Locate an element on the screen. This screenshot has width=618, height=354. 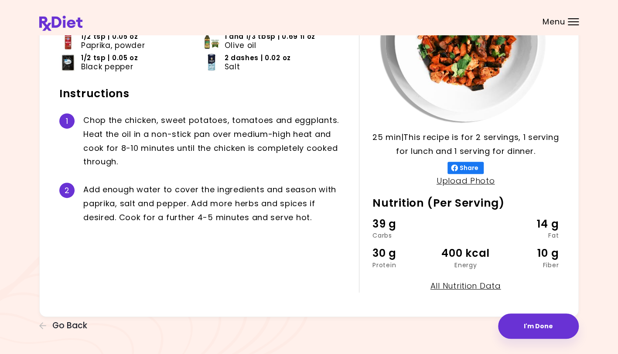
span: Share is located at coordinates (469, 168).